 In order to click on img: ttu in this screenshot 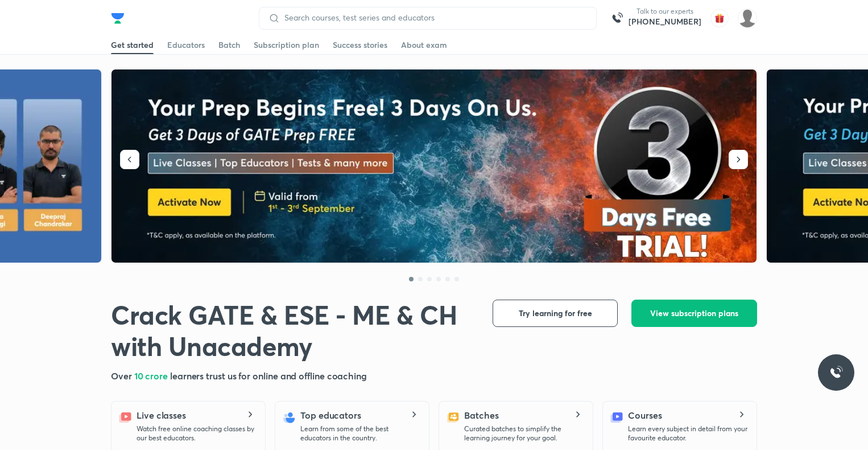, I will do `click(836, 372)`.